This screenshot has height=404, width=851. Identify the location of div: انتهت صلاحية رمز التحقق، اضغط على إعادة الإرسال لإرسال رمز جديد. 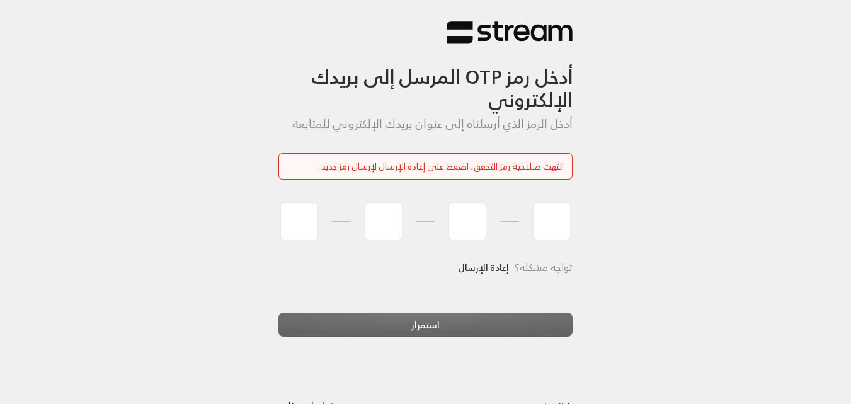
(426, 166).